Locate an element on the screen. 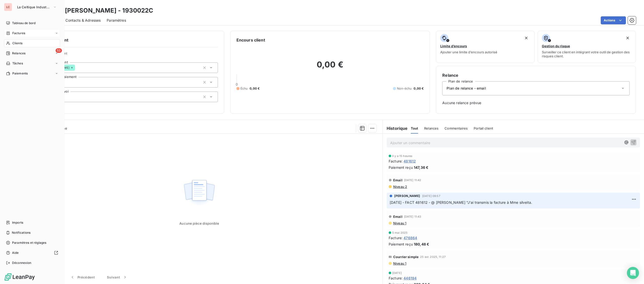 This screenshot has width=644, height=284. span: Déconnexion is located at coordinates (22, 263).